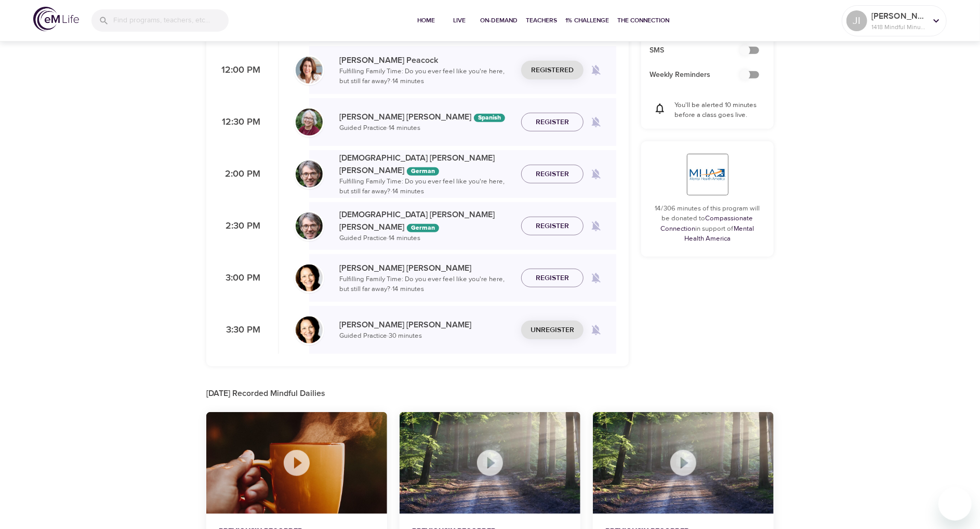  What do you see at coordinates (596, 226) in the screenshot?
I see `span: Remind me when a class goes live every Monday at 2:30 PM` at bounding box center [596, 226].